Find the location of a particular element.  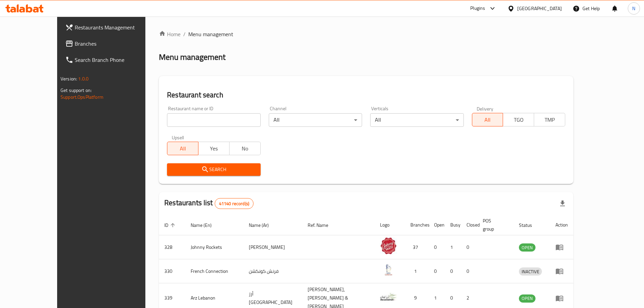

h2: Restaurants list is located at coordinates (209, 203).